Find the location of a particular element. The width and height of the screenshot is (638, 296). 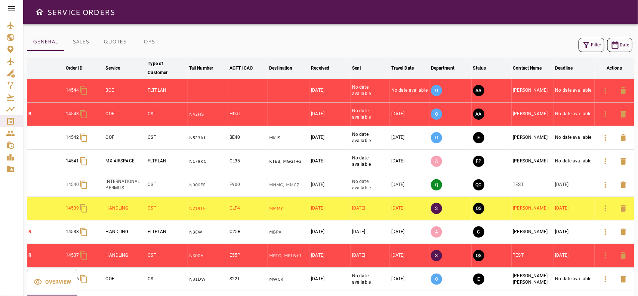

p: S is located at coordinates (437, 208).